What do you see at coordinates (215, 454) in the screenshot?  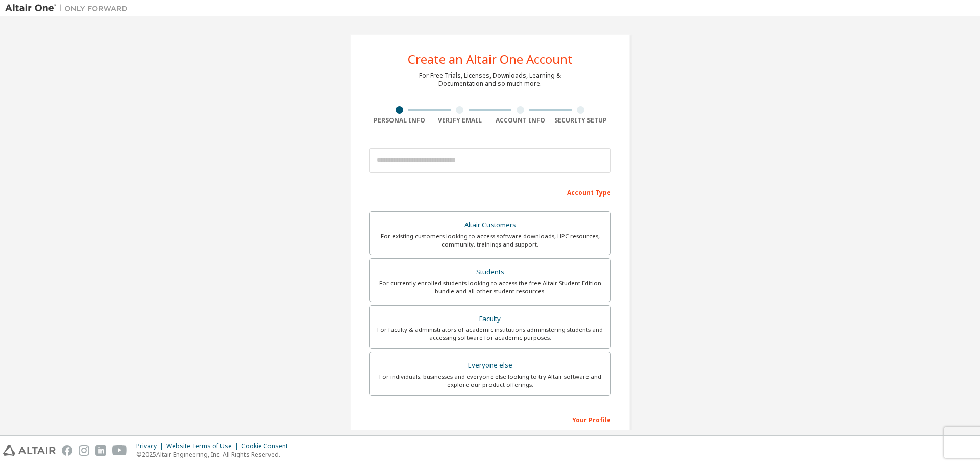 I see `p: © 2025 Altair Engineering, Inc. All Rights Reserved.` at bounding box center [215, 454].